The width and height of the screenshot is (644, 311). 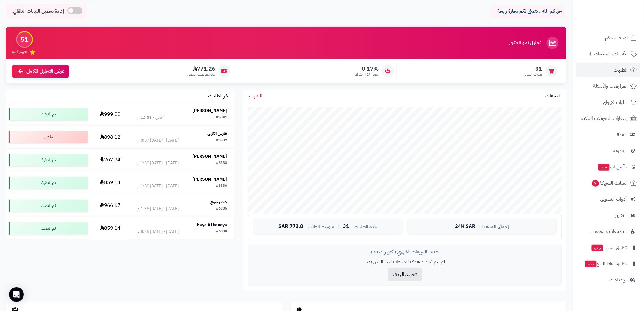 What do you see at coordinates (39, 11) in the screenshot?
I see `span: إعادة تحميل البيانات التلقائي` at bounding box center [39, 11].